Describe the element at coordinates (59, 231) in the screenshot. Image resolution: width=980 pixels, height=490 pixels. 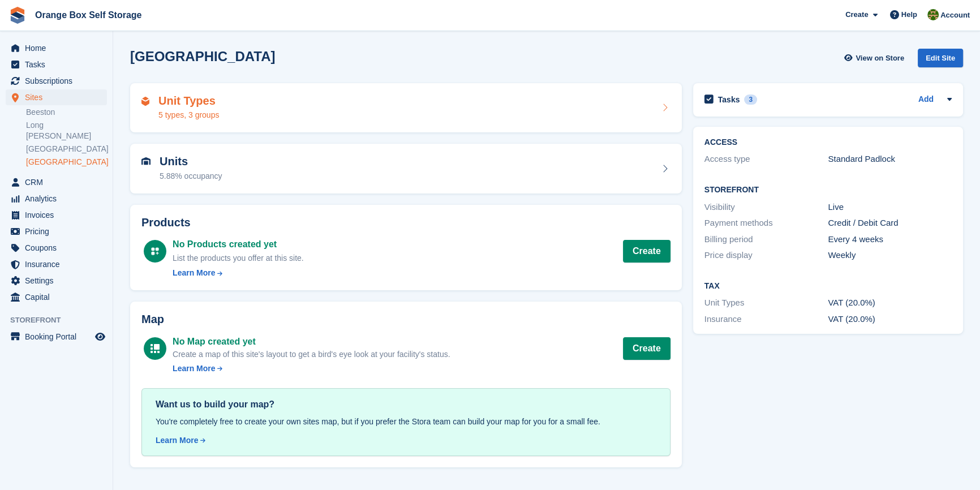
I see `span: Pricing` at that location.